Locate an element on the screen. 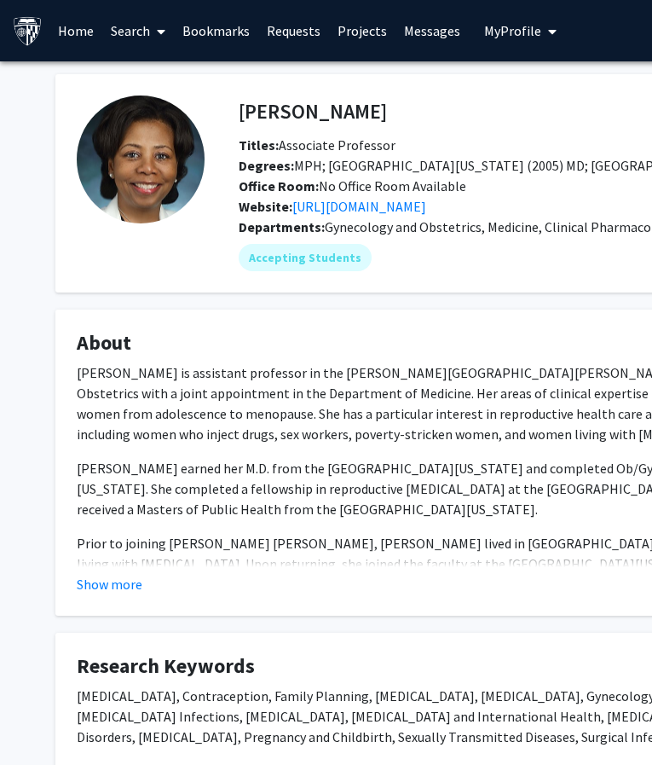 This screenshot has width=652, height=765. a: Opens in a new tab is located at coordinates (359, 206).